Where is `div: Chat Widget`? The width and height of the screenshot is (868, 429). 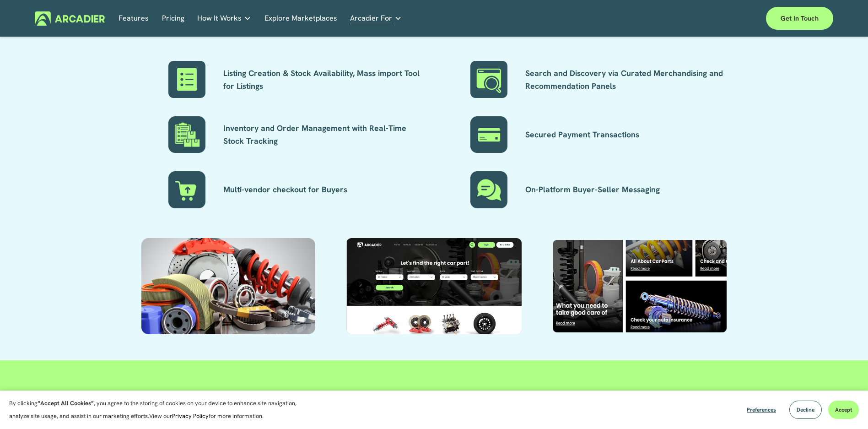 div: Chat Widget is located at coordinates (845, 407).